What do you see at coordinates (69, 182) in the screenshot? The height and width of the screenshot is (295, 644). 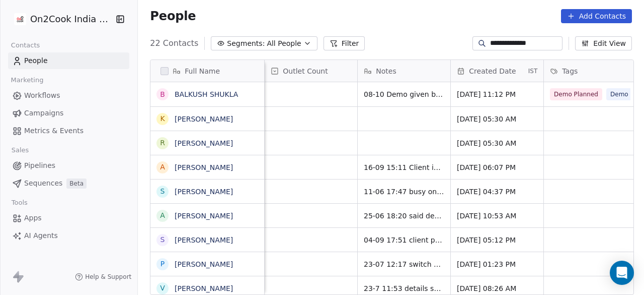 I see `a: SequencesBeta` at bounding box center [69, 182].